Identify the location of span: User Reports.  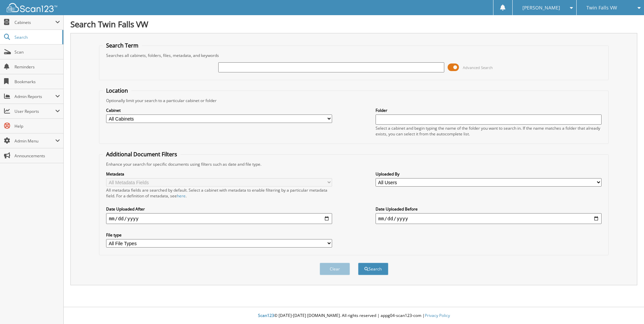
(35, 111).